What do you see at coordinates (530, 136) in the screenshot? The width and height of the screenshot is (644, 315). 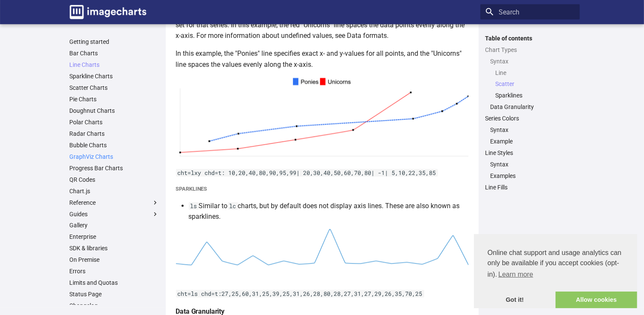 I see `nav: Series Colors` at bounding box center [530, 136].